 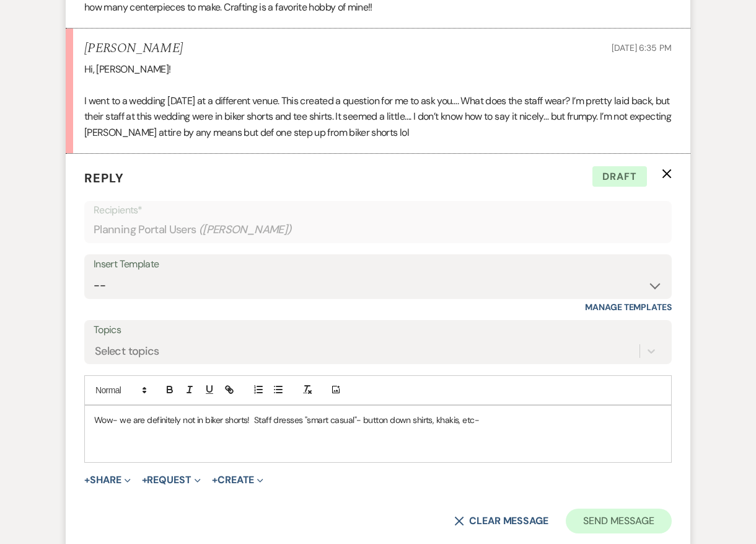 I want to click on p: Recipients*, so click(x=378, y=211).